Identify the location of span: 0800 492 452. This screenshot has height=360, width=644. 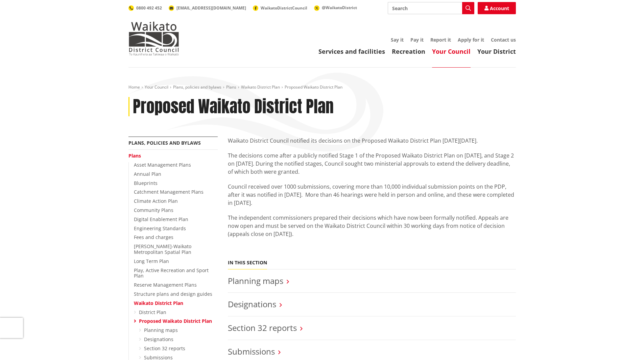
(149, 8).